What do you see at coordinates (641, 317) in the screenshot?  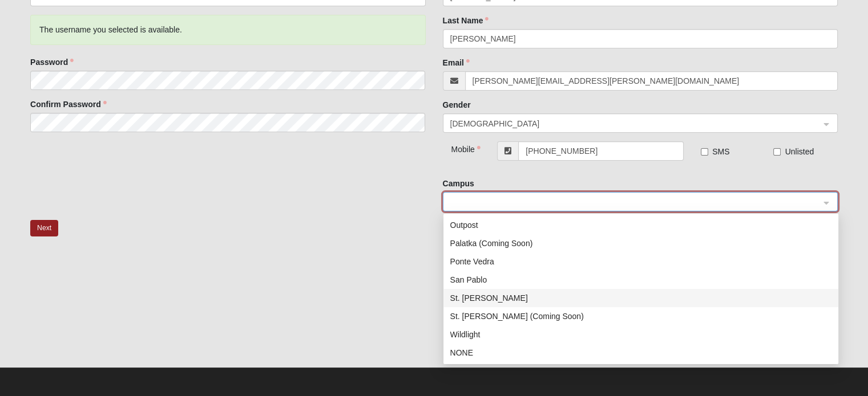 I see `div: St. Augustine (Coming Soon)` at bounding box center [641, 317].